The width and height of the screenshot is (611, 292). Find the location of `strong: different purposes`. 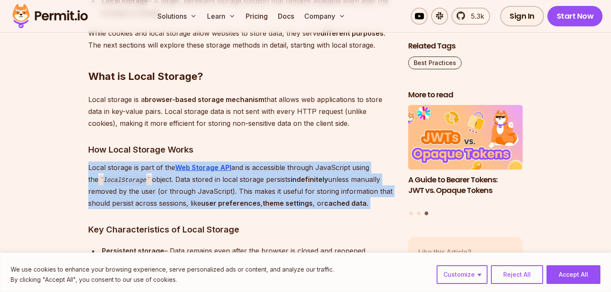

strong: different purposes is located at coordinates (352, 33).